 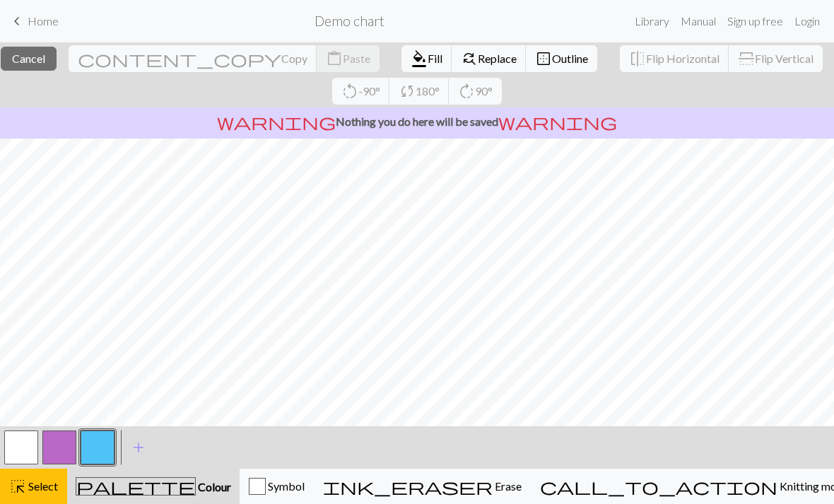 I want to click on span: Colour, so click(x=214, y=486).